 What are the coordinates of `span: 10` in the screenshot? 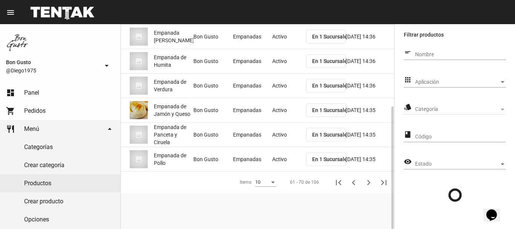 It's located at (258, 182).